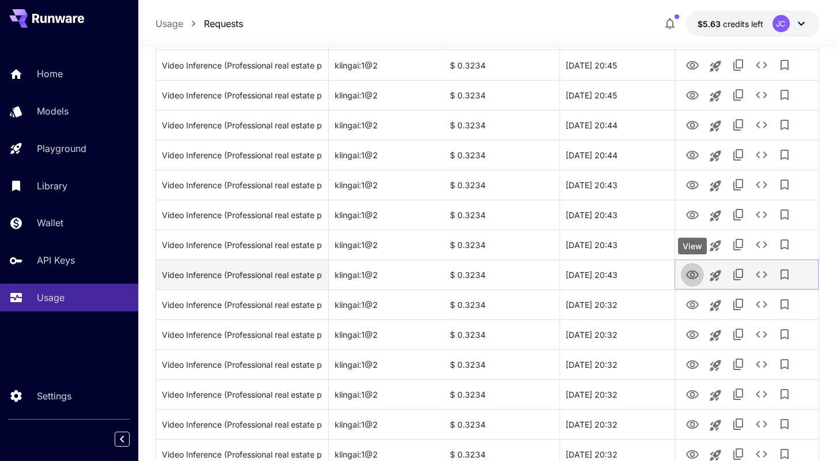 This screenshot has height=461, width=837. Describe the element at coordinates (692, 246) in the screenshot. I see `div: View` at that location.